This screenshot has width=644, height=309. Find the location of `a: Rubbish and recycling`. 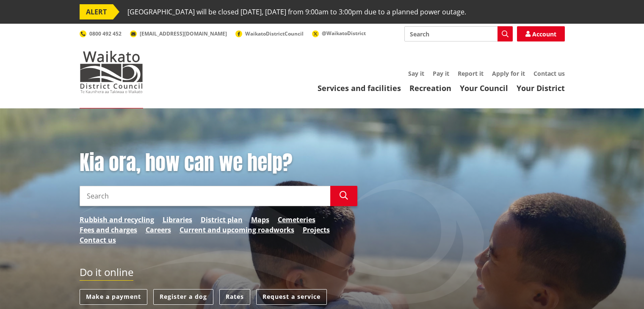

a: Rubbish and recycling is located at coordinates (117, 220).